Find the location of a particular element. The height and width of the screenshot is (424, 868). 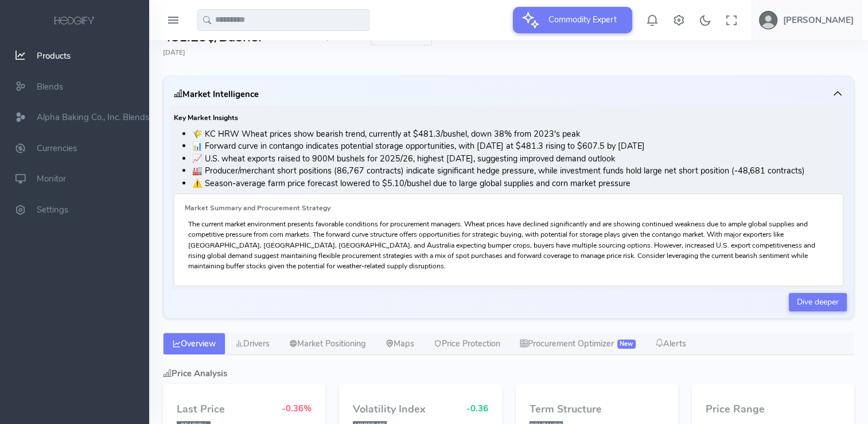

h6: Market Summary and Procurement Strategy is located at coordinates (508, 208).